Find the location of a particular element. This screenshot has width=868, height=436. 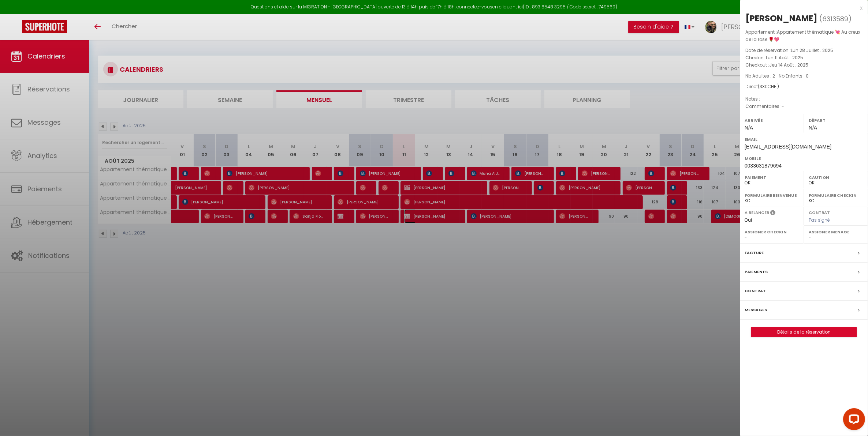

p: Appartement : is located at coordinates (804, 36).